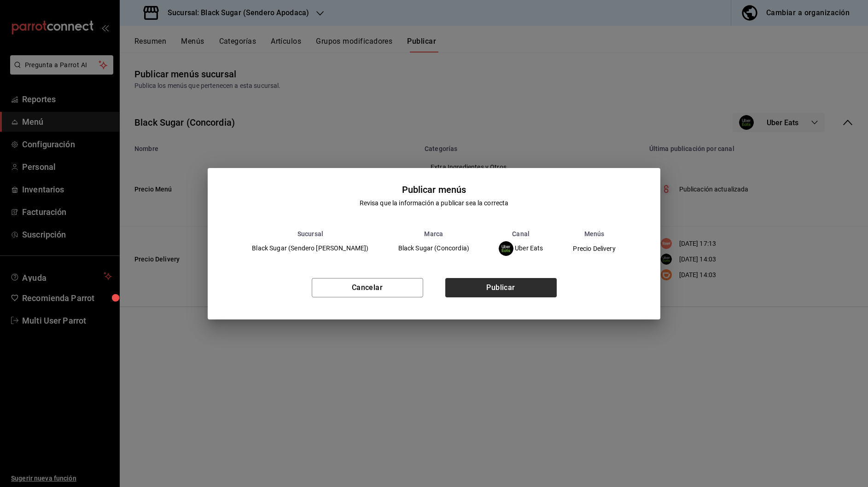 Image resolution: width=868 pixels, height=487 pixels. What do you see at coordinates (434, 190) in the screenshot?
I see `div: Publicar menús` at bounding box center [434, 190].